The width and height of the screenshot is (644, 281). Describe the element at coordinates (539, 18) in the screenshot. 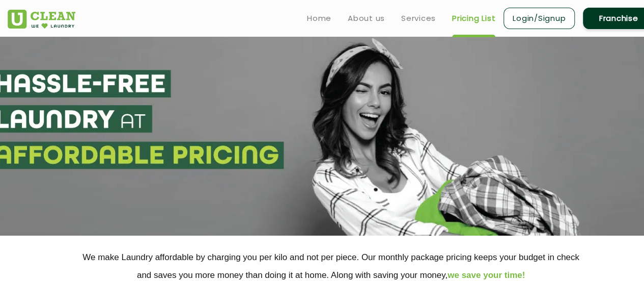

I see `a: Login/Signup` at that location.